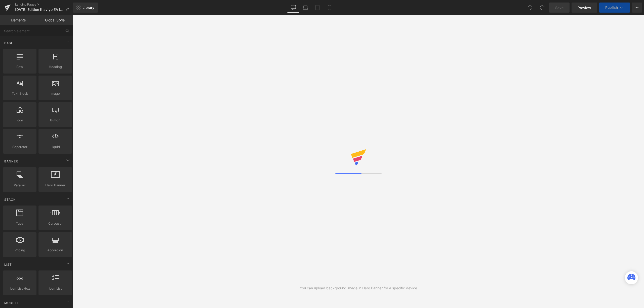 This screenshot has width=644, height=308. Describe the element at coordinates (614, 8) in the screenshot. I see `button: Publish` at that location.